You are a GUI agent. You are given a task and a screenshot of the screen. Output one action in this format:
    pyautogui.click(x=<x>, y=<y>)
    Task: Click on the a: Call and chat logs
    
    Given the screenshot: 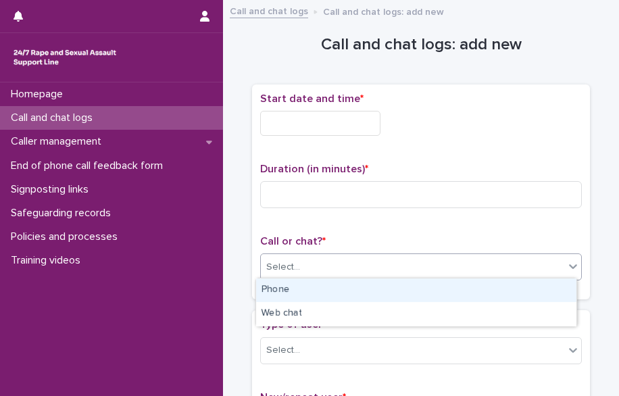 What is the action you would take?
    pyautogui.click(x=269, y=10)
    